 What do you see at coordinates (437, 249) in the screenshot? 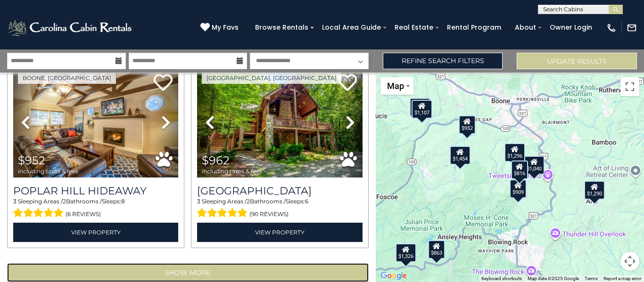
I see `div: $863` at bounding box center [437, 249].